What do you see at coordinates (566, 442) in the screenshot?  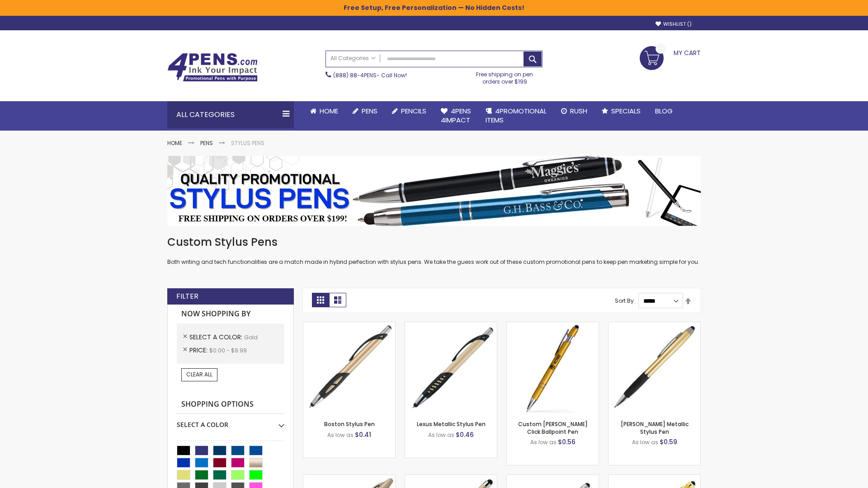 I see `span: $0.56` at bounding box center [566, 442].